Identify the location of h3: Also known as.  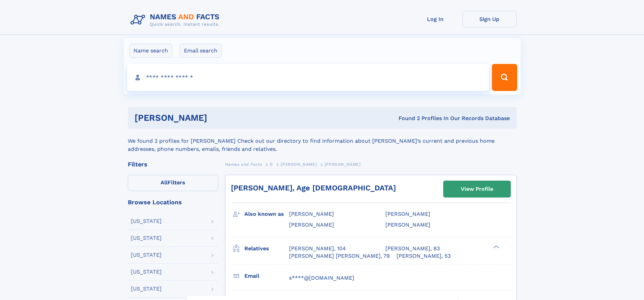
(267, 214).